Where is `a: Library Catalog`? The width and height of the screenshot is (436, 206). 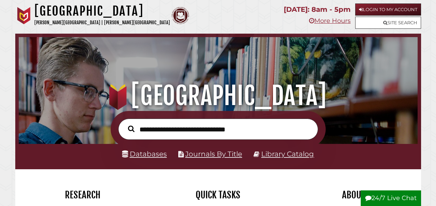 a: Library Catalog is located at coordinates (288, 154).